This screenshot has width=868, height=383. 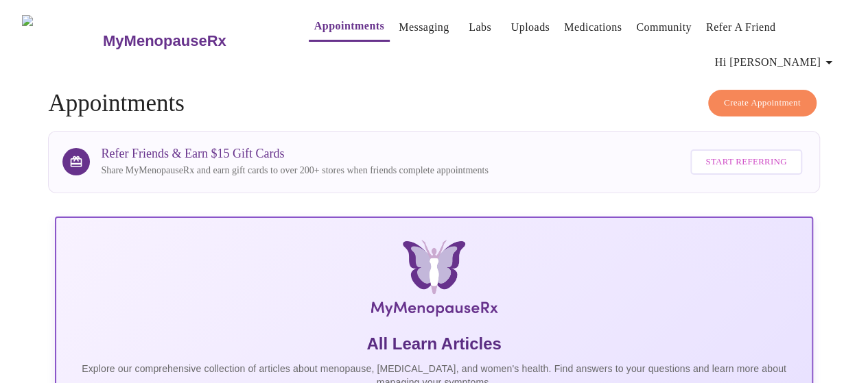 I want to click on span: Create Appointment, so click(x=762, y=103).